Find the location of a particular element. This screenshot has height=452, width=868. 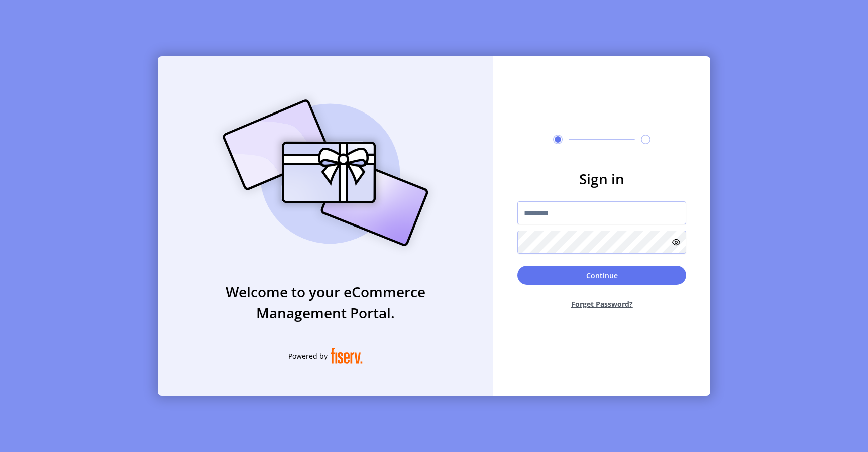

img: card_Illustration.svg is located at coordinates (326, 173).